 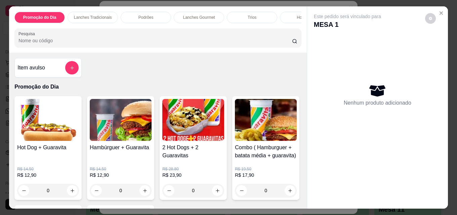 I want to click on p: R$ 23,90, so click(x=193, y=175).